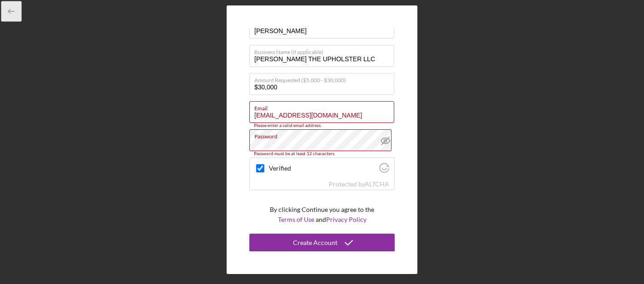 This screenshot has width=644, height=284. Describe the element at coordinates (322, 126) in the screenshot. I see `div: Please enter a valid email address.` at that location.